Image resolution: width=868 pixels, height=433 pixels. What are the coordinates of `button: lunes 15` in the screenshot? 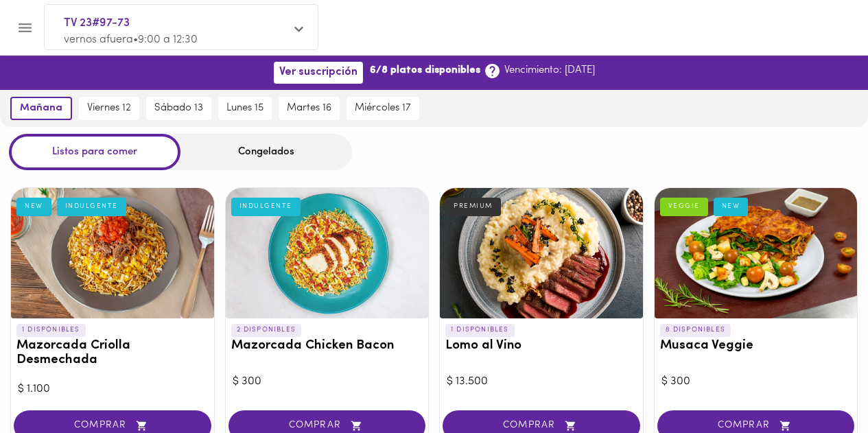 It's located at (245, 109).